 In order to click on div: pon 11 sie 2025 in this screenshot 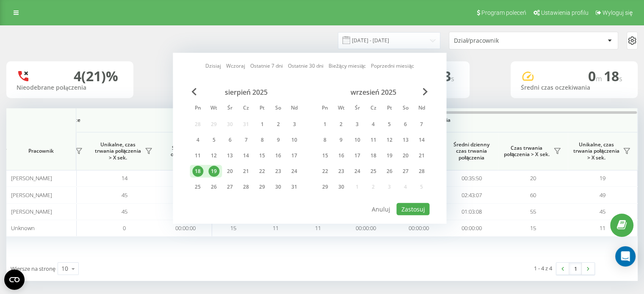, I will do `click(198, 156)`.